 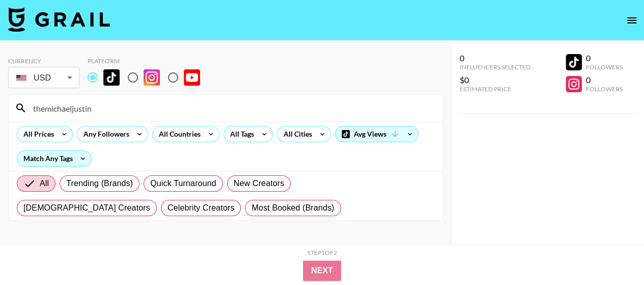 I want to click on div: All Countries, so click(x=178, y=134).